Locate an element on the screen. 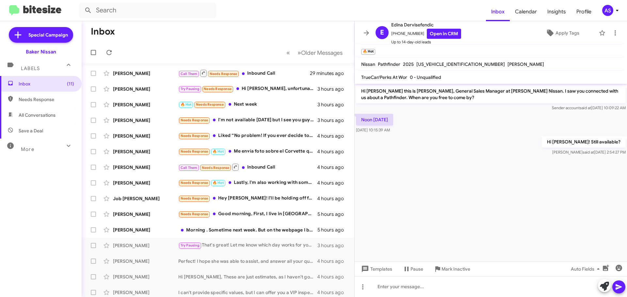 The image size is (627, 297). div: Morning . Sometime next week. But on the webpage I believe I saw 2025 models do you guys have 202... is located at coordinates (248, 230).